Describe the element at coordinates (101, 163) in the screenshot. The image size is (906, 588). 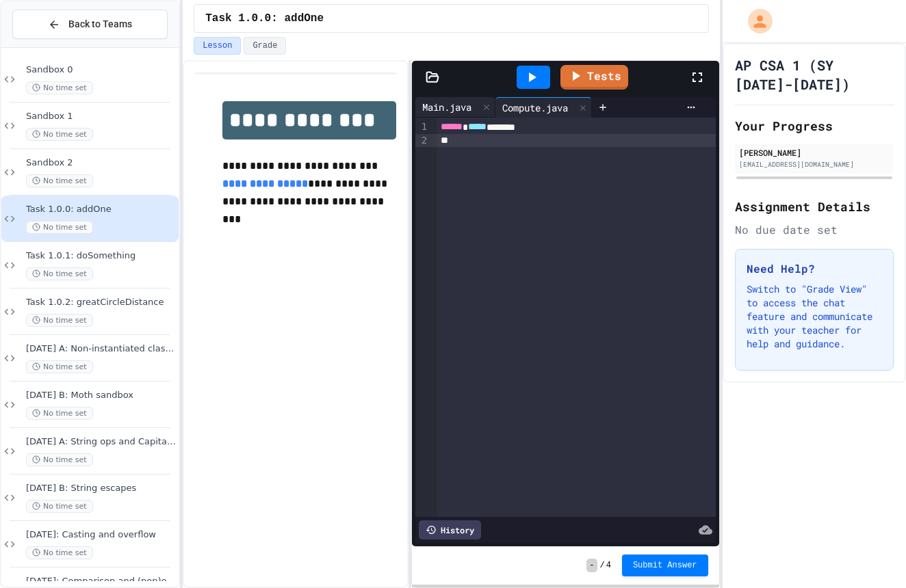
I see `span: Sandbox 2` at that location.